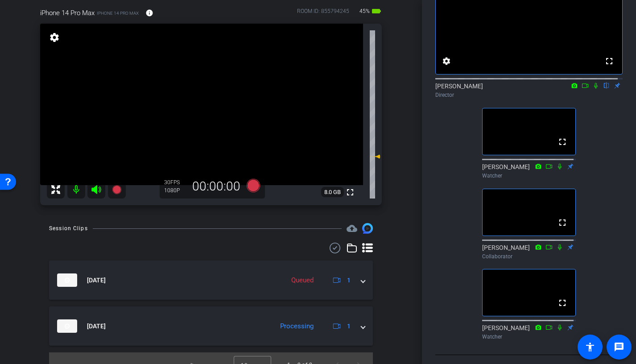 The width and height of the screenshot is (636, 364). Describe the element at coordinates (303, 280) in the screenshot. I see `div: Queued` at that location.